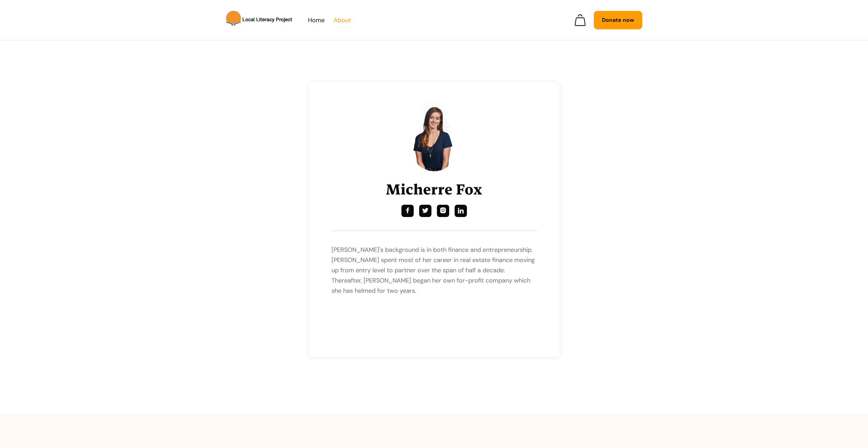 Image resolution: width=868 pixels, height=448 pixels. I want to click on a: Open empty cart, so click(580, 20).